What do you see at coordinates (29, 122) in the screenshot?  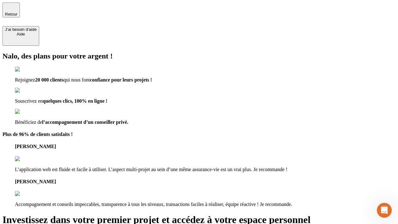 I see `span: Bénéficiez de` at bounding box center [29, 122].